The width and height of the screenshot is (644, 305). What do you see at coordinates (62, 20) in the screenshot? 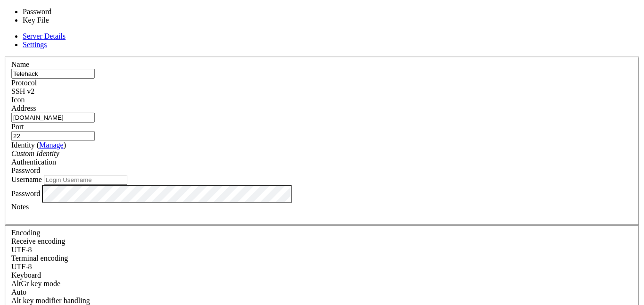
I see `li: Key File` at bounding box center [62, 20].